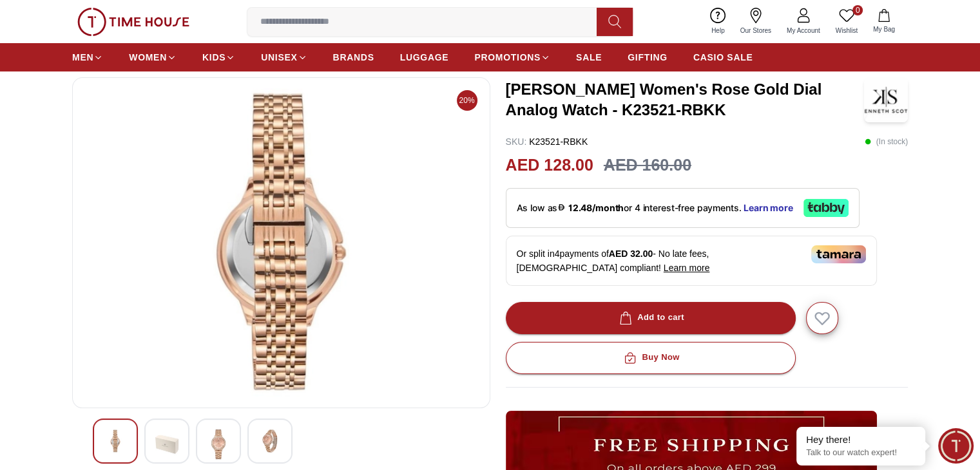 The height and width of the screenshot is (470, 980). Describe the element at coordinates (861, 440) in the screenshot. I see `div: Hey there!` at that location.